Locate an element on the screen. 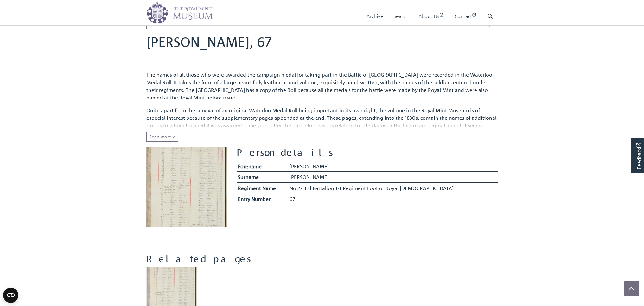 Image resolution: width=644 pixels, height=306 pixels. span: The names of all those who were awarded the campaign medal for taking part in the Battle of [GEOG... is located at coordinates (319, 86).